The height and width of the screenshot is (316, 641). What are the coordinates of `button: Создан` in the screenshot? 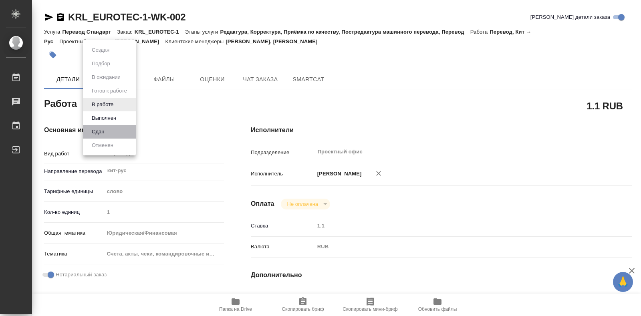 It's located at (101, 50).